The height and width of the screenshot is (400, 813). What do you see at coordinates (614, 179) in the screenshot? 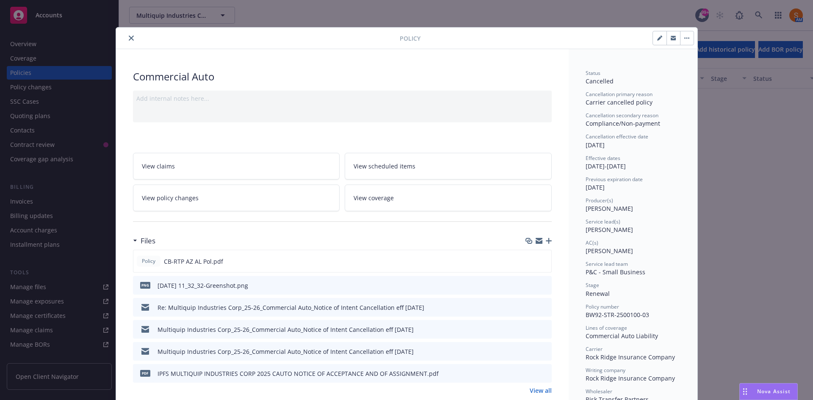
I see `span: Previous expiration date` at bounding box center [614, 179].